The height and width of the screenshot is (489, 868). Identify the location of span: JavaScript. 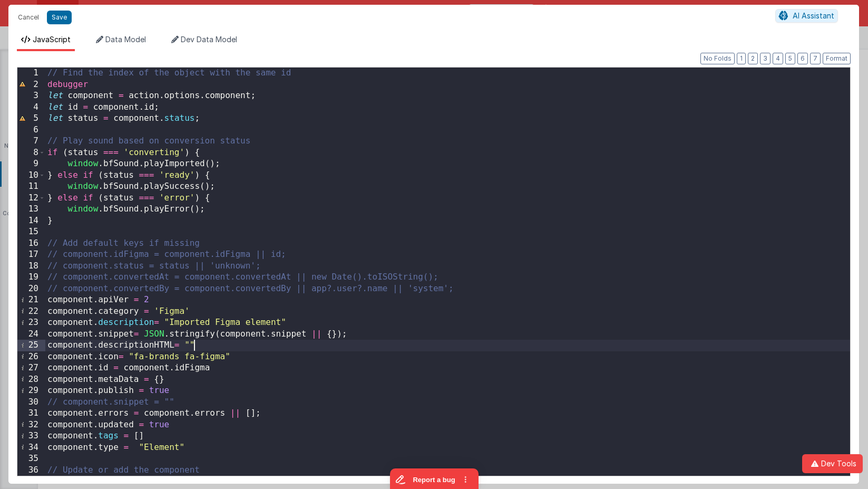
(52, 39).